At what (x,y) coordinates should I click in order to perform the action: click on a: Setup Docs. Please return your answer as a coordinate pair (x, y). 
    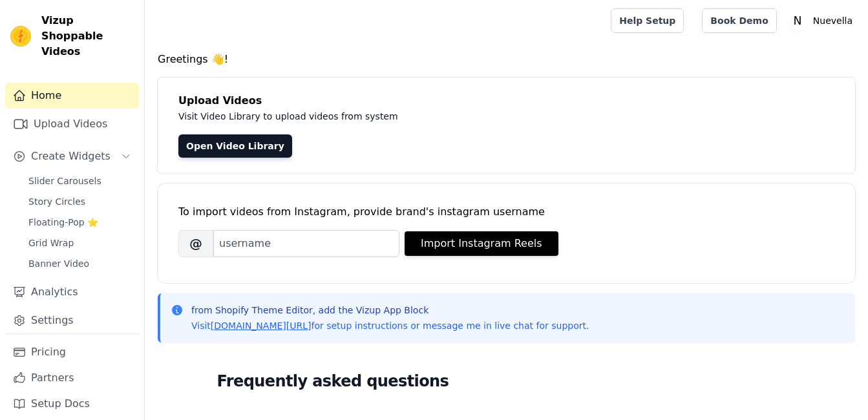
    Looking at the image, I should click on (72, 404).